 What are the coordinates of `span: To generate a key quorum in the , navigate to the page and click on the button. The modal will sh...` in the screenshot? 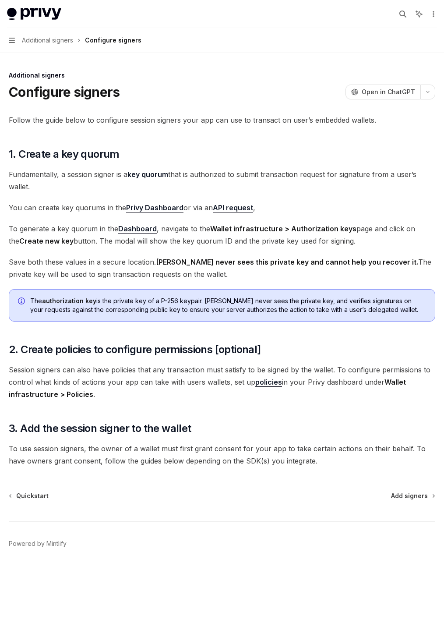 It's located at (222, 235).